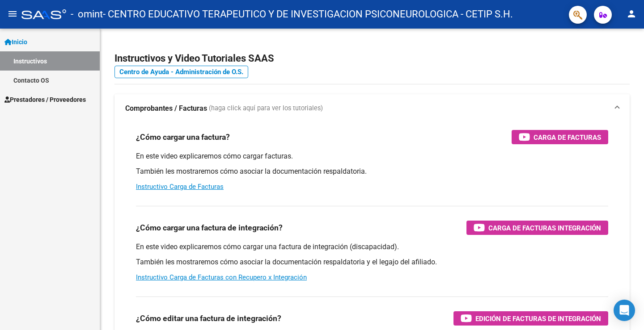  Describe the element at coordinates (181, 72) in the screenshot. I see `a: Centro de Ayuda - Administración de O.S.` at that location.